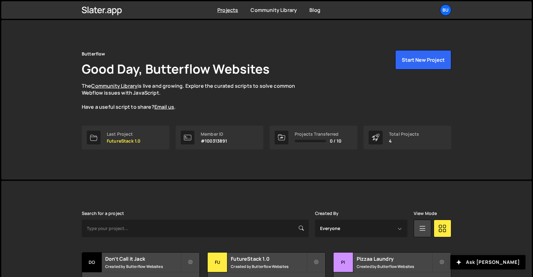 The image size is (533, 277). I want to click on div: Projects Transferred, so click(318, 134).